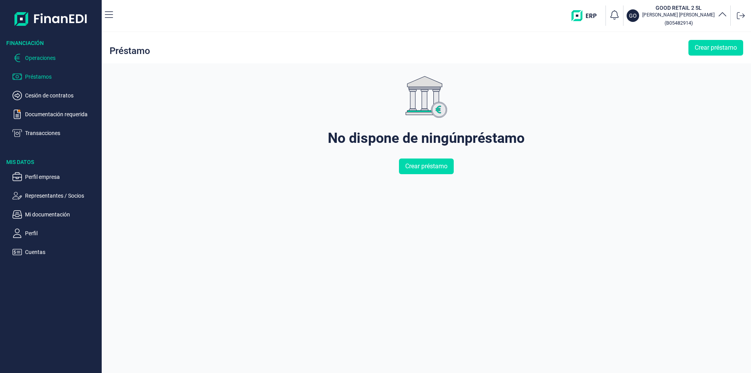 This screenshot has width=751, height=373. Describe the element at coordinates (679, 23) in the screenshot. I see `small: Copiar cif` at that location.